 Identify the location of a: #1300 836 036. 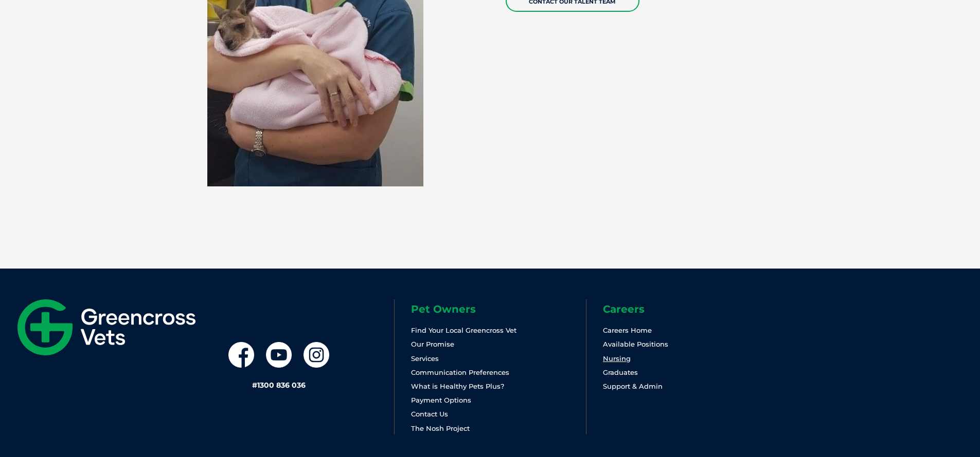
(279, 386).